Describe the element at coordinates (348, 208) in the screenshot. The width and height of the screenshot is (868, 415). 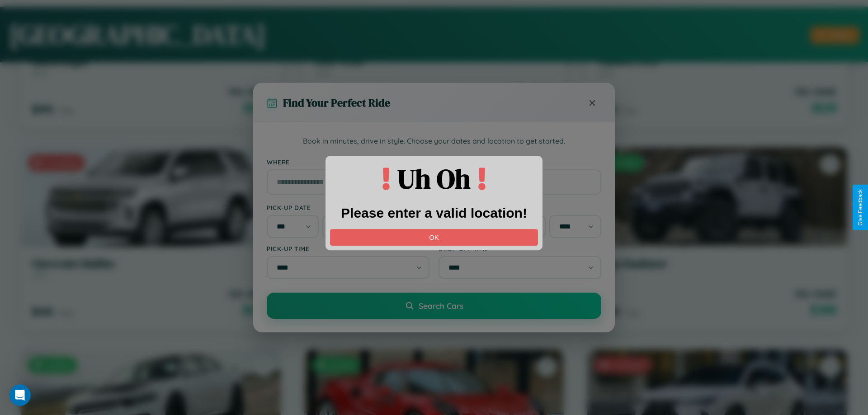
I see `label: Pick-up Date` at that location.